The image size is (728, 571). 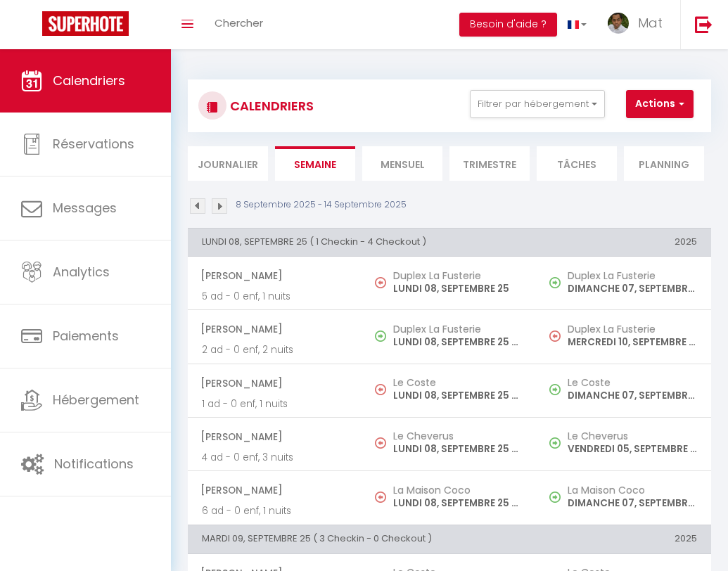 What do you see at coordinates (275, 511) in the screenshot?
I see `p: 6 ad - 0 enf, 1 nuits` at bounding box center [275, 511].